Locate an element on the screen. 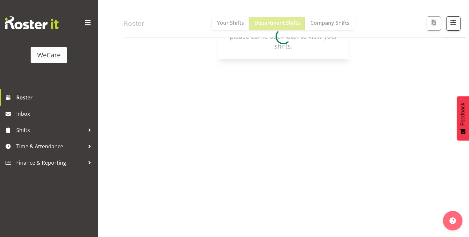 The width and height of the screenshot is (469, 237). img: help-xxl-2.png is located at coordinates (453, 221).